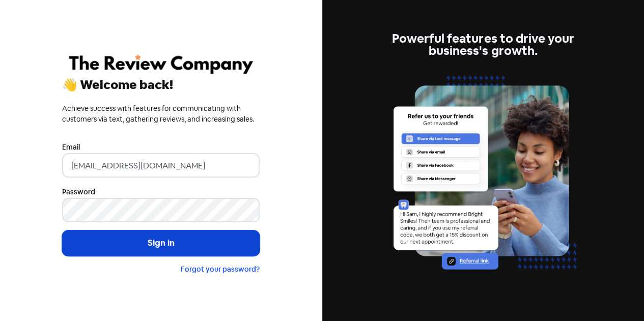  I want to click on label: Password, so click(78, 192).